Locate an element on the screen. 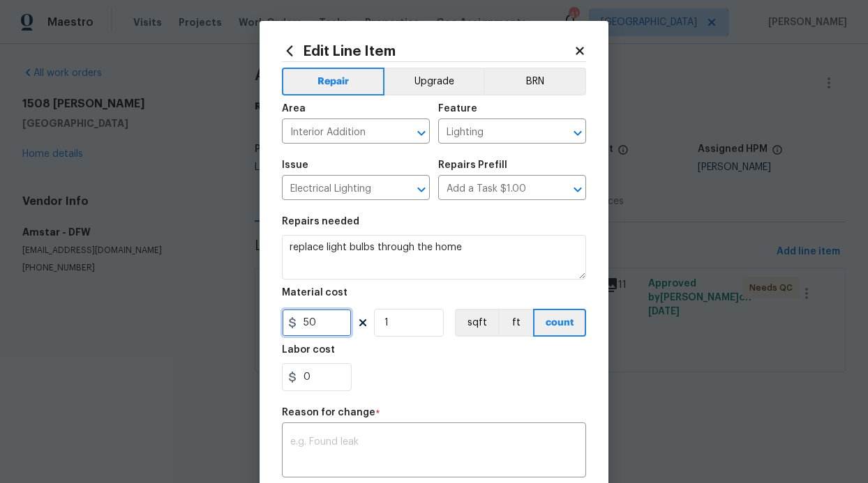  h5: Feature is located at coordinates (458, 109).